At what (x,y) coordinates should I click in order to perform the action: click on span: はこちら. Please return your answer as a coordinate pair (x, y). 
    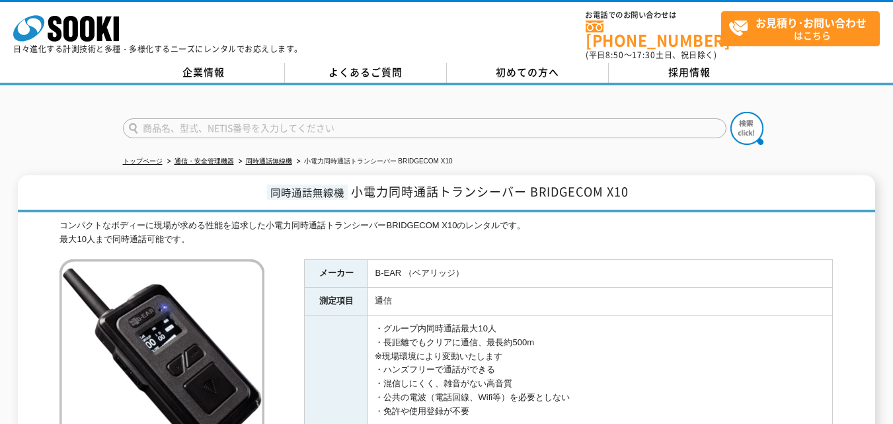
    Looking at the image, I should click on (804, 28).